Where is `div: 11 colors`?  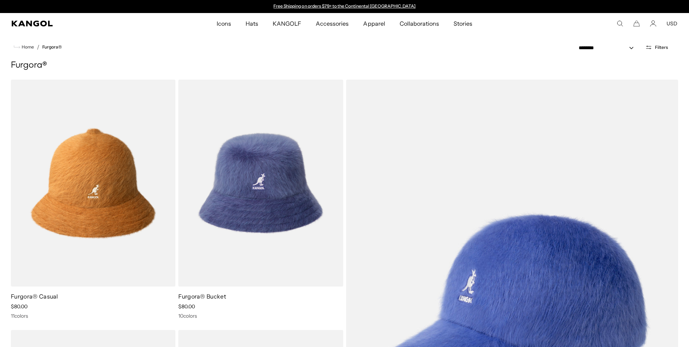
div: 11 colors is located at coordinates (93, 316).